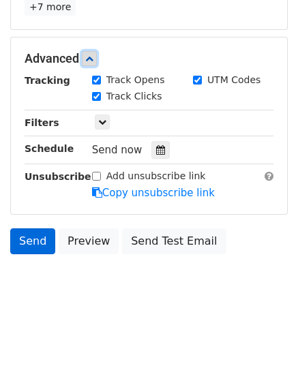 This screenshot has height=366, width=298. What do you see at coordinates (234, 80) in the screenshot?
I see `label: UTM Codes` at bounding box center [234, 80].